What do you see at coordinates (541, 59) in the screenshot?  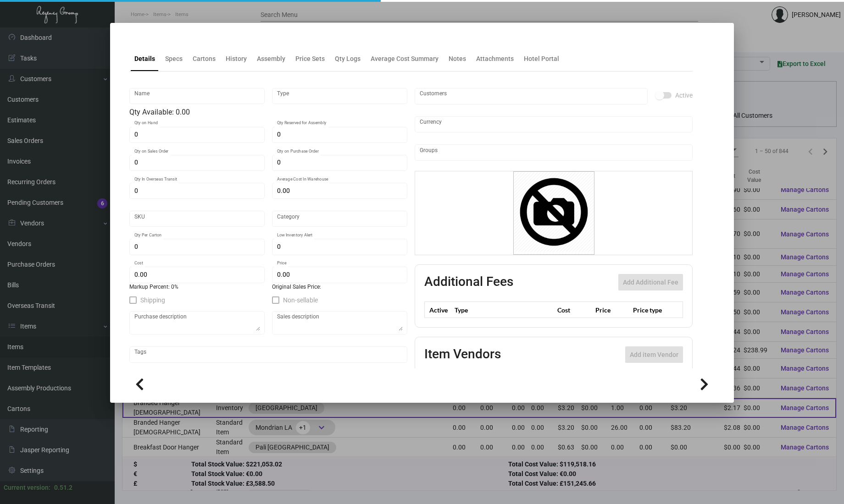 I see `div: Hotel Portal` at bounding box center [541, 59].